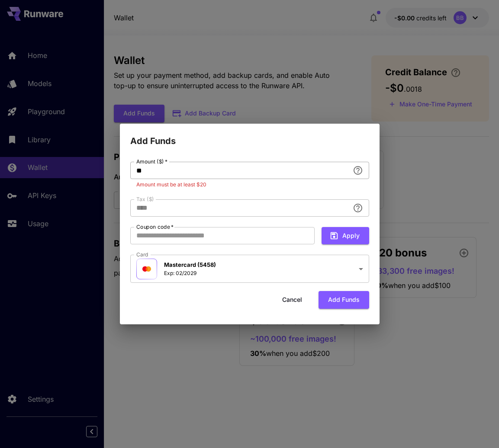  Describe the element at coordinates (145, 199) in the screenshot. I see `label: Tax ($)` at that location.